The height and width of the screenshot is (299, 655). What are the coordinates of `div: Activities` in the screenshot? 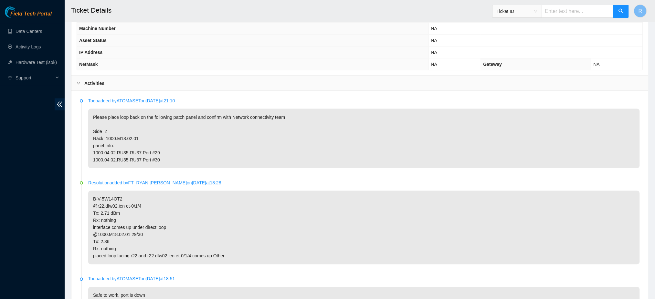 It's located at (360, 83).